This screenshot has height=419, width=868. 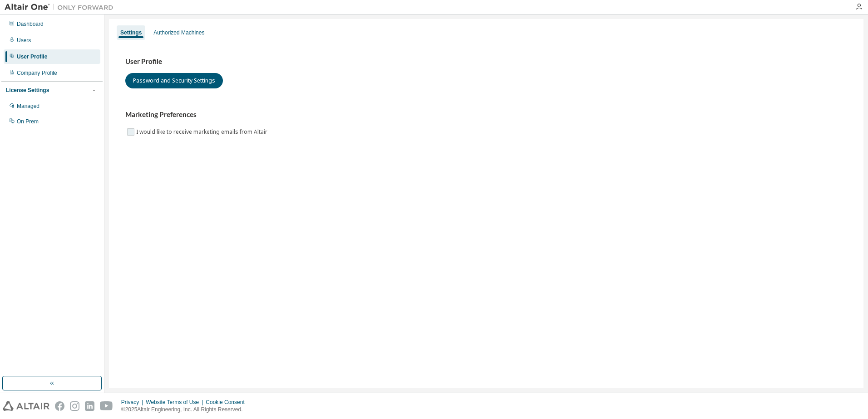 I want to click on img: linkedin.svg, so click(x=90, y=406).